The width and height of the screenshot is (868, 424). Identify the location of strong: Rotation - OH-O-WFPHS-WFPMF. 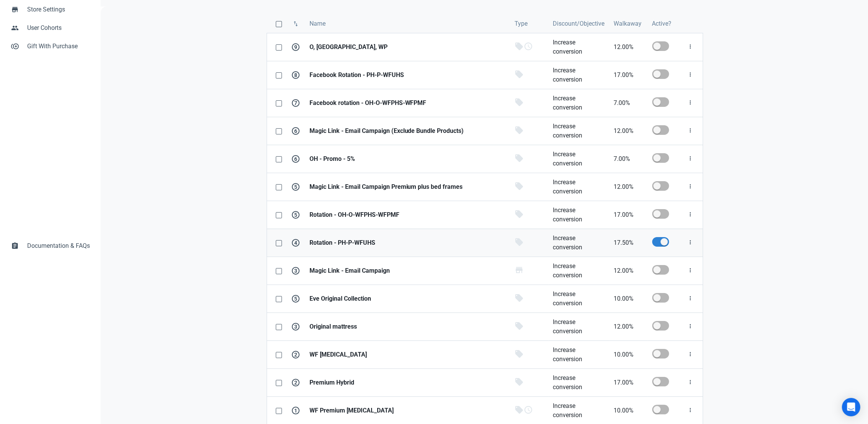
(408, 215).